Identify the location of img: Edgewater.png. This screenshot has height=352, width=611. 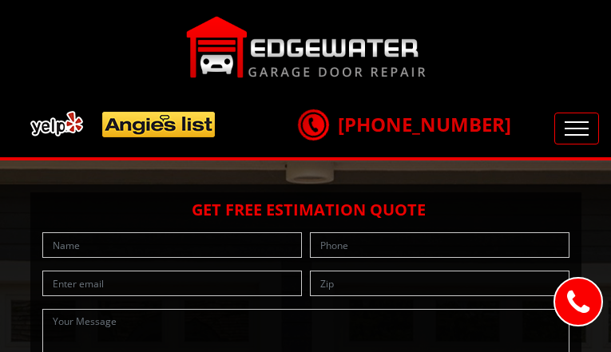
(306, 47).